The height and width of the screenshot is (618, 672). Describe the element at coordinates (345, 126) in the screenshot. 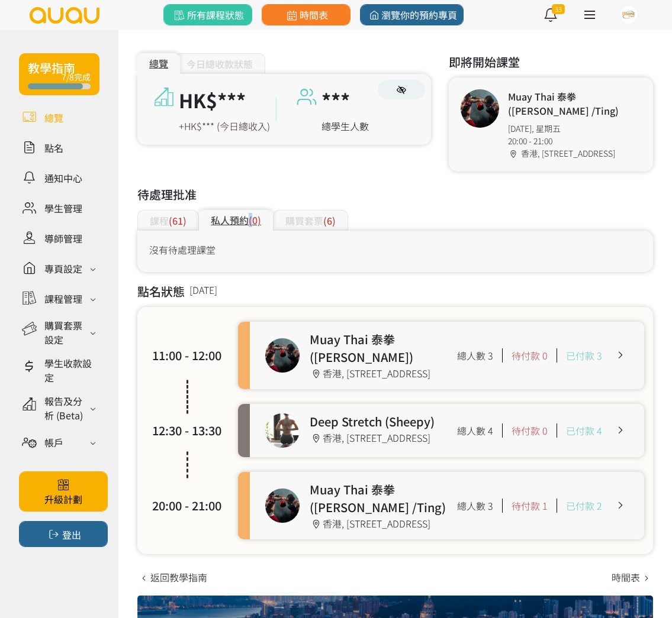

I see `a: 總學生人數` at that location.